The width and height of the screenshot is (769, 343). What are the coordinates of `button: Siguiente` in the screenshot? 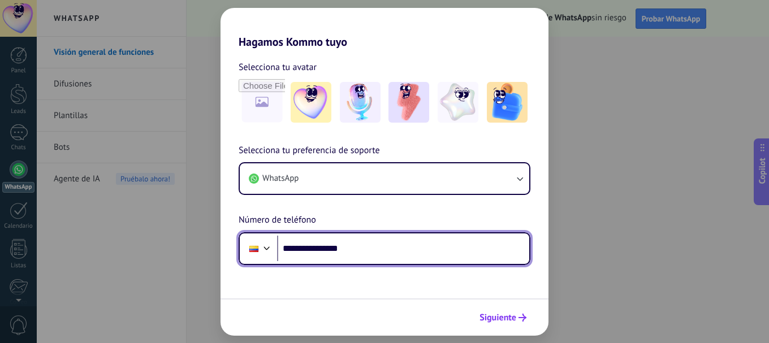 It's located at (503, 318).